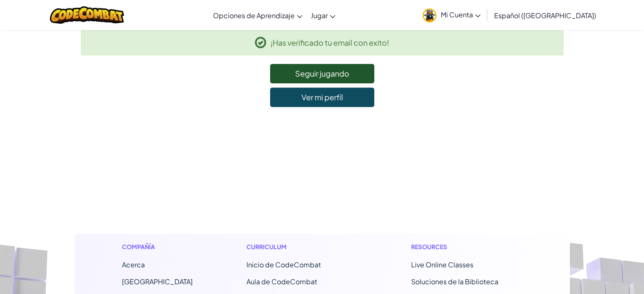 Image resolution: width=644 pixels, height=294 pixels. I want to click on a: CodeCombat logo, so click(87, 15).